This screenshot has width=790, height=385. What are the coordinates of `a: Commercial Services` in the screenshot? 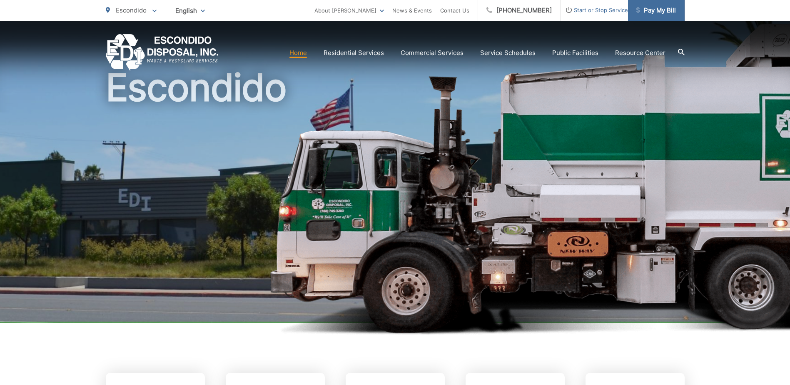 It's located at (432, 53).